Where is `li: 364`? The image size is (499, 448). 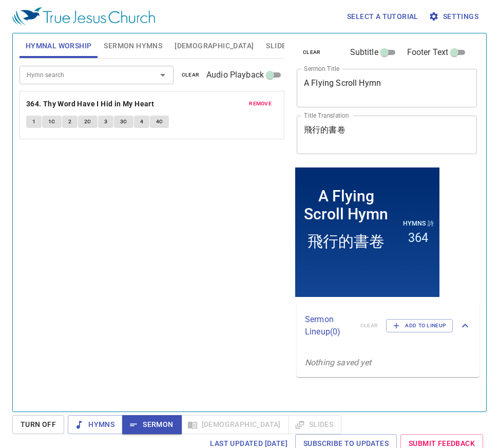 li: 364 is located at coordinates (126, 73).